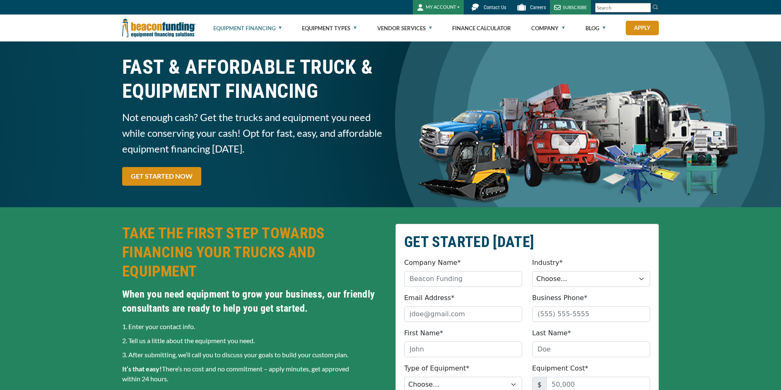 Image resolution: width=781 pixels, height=390 pixels. What do you see at coordinates (463, 314) in the screenshot?
I see `input: jdoe@gmail.com` at bounding box center [463, 314].